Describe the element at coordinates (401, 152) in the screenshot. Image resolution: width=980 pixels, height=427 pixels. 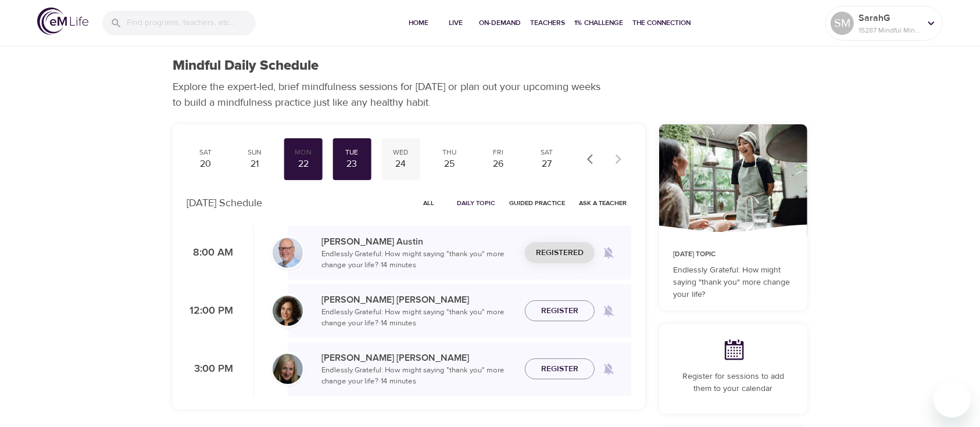
I see `div: Wed` at that location.